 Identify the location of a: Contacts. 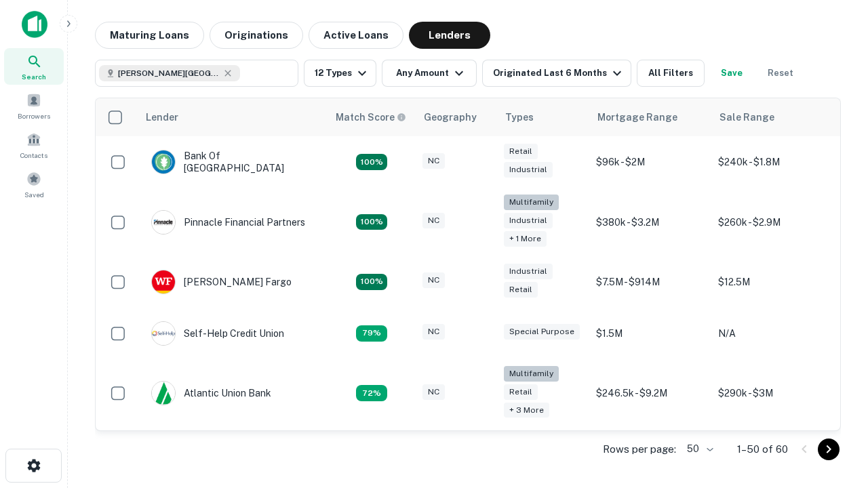
(34, 145).